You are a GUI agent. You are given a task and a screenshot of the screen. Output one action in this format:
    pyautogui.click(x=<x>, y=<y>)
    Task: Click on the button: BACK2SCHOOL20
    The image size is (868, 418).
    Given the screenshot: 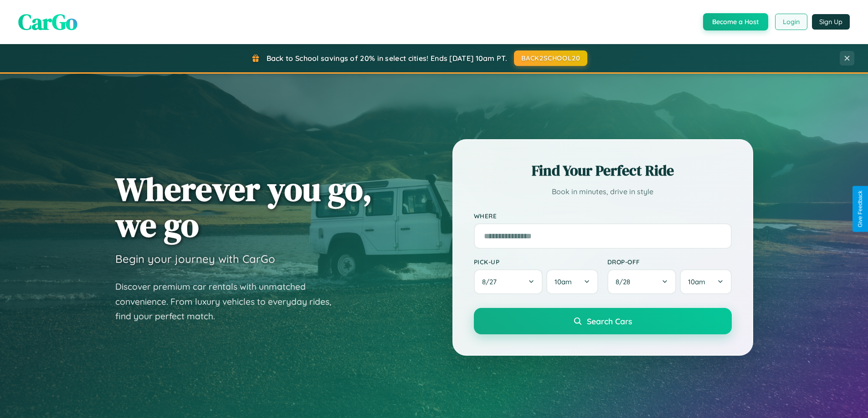 What is the action you would take?
    pyautogui.click(x=550, y=59)
    